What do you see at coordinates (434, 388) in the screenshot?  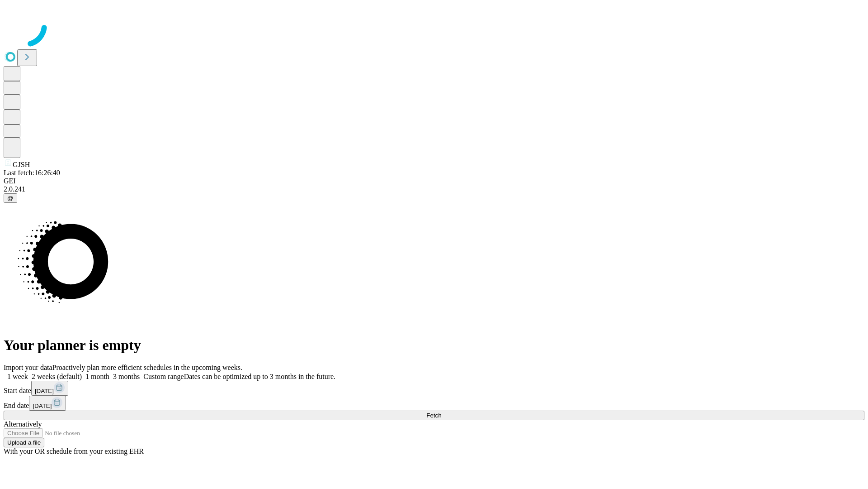 I see `div: Start date` at bounding box center [434, 388].